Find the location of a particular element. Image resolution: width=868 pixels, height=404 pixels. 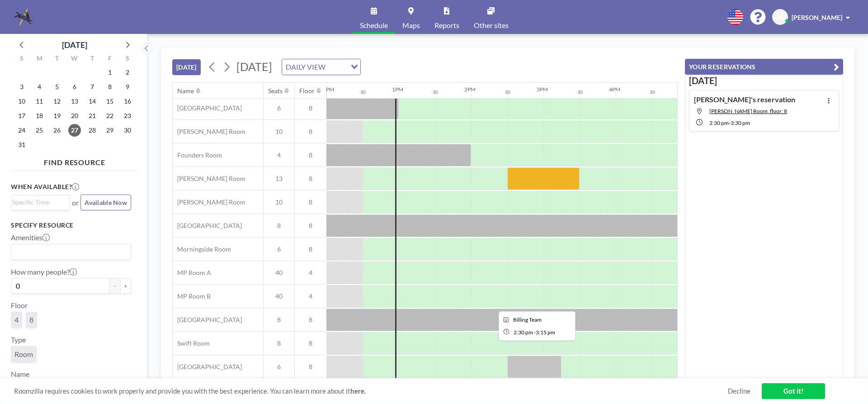

span: Friday, August 22, 2025 is located at coordinates (110, 116).